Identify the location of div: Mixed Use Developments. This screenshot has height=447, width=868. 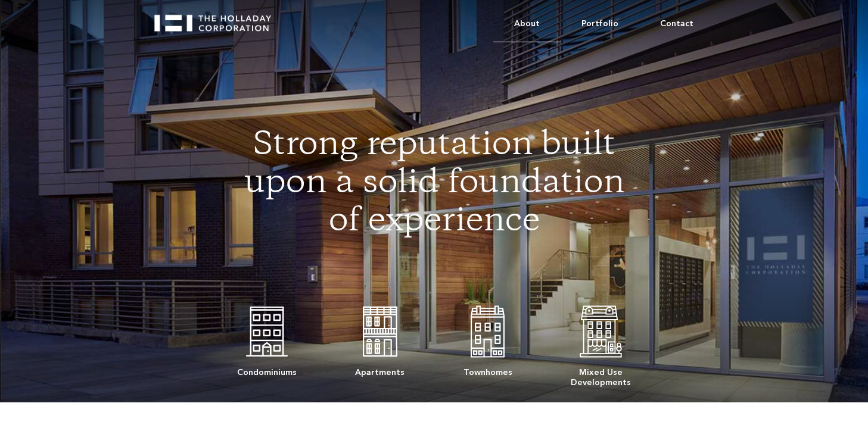
(600, 374).